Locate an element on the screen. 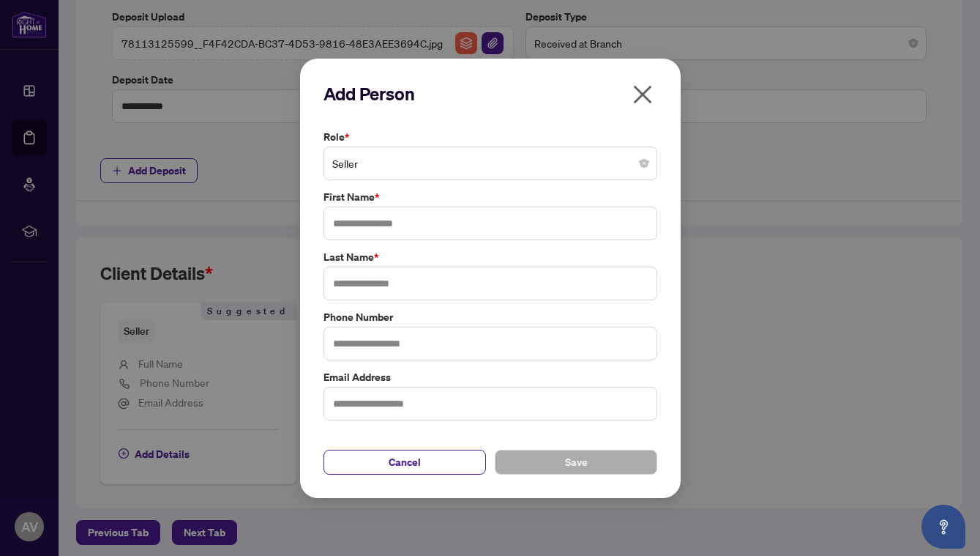  span: Cancel is located at coordinates (405, 461).